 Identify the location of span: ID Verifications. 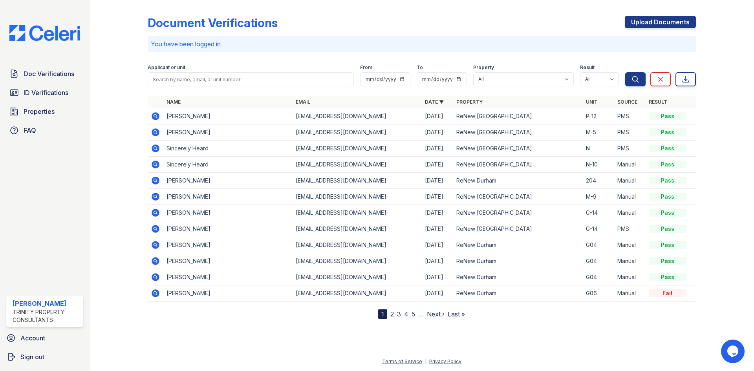
(46, 93).